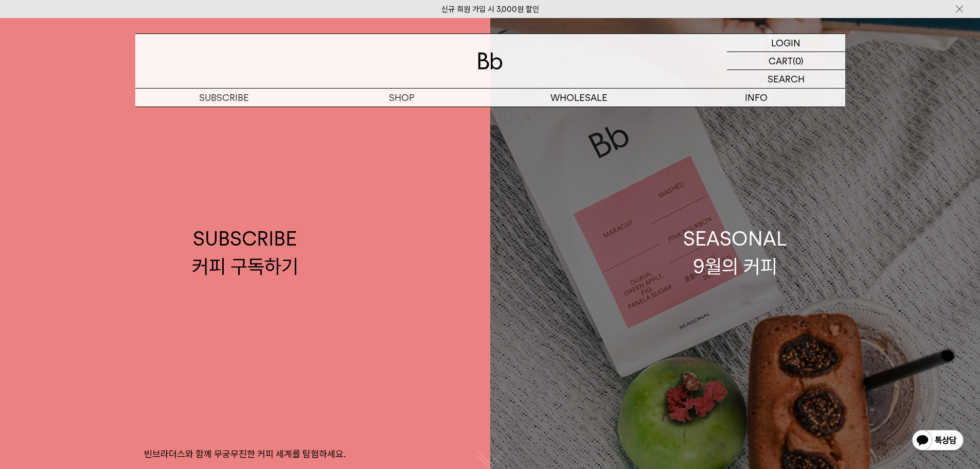 This screenshot has width=980, height=469. Describe the element at coordinates (756, 97) in the screenshot. I see `p: INFO` at that location.